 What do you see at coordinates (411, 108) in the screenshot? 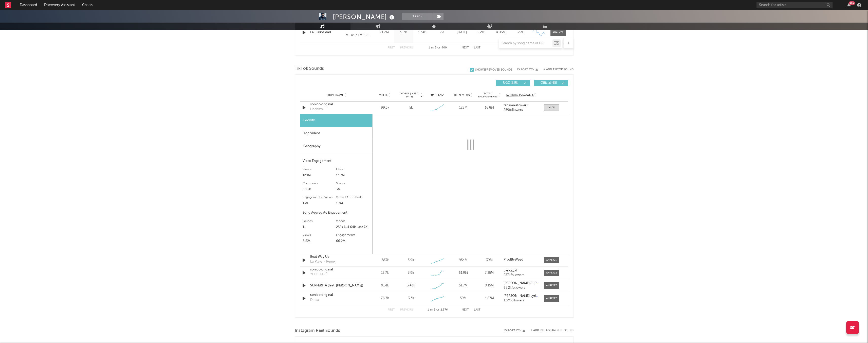
I see `div: 5k` at bounding box center [411, 108].